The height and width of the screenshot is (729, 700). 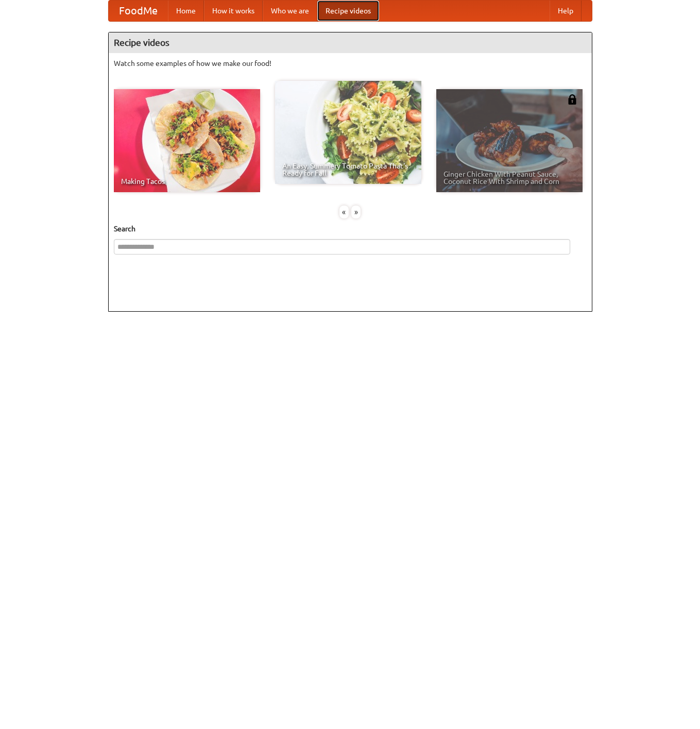 What do you see at coordinates (350, 229) in the screenshot?
I see `h5: Search` at bounding box center [350, 229].